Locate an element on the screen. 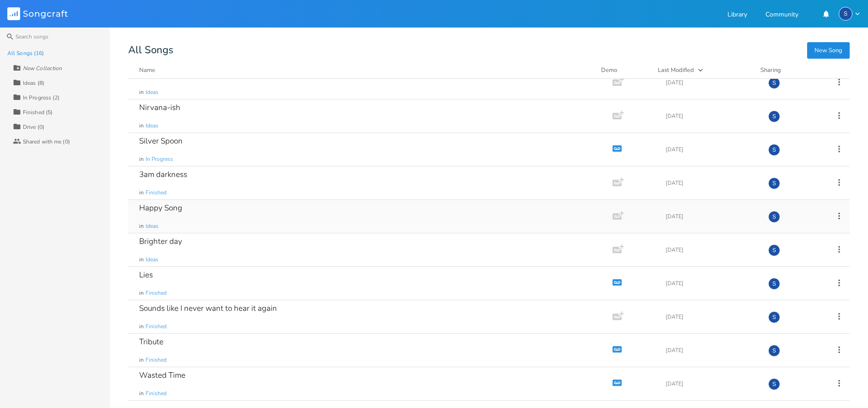  div: Happy Song is located at coordinates (161, 208).